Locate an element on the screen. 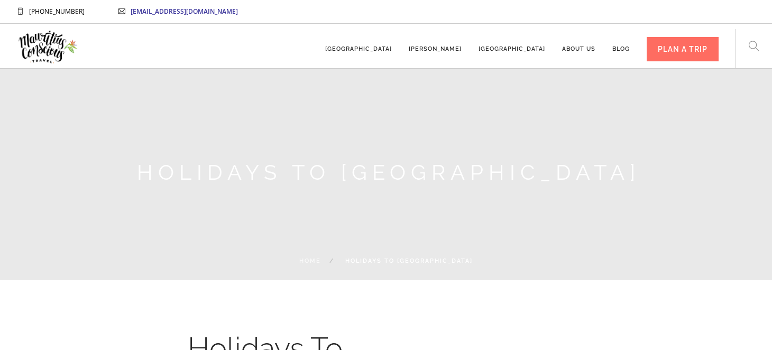 Image resolution: width=772 pixels, height=350 pixels. a: Home is located at coordinates (310, 261).